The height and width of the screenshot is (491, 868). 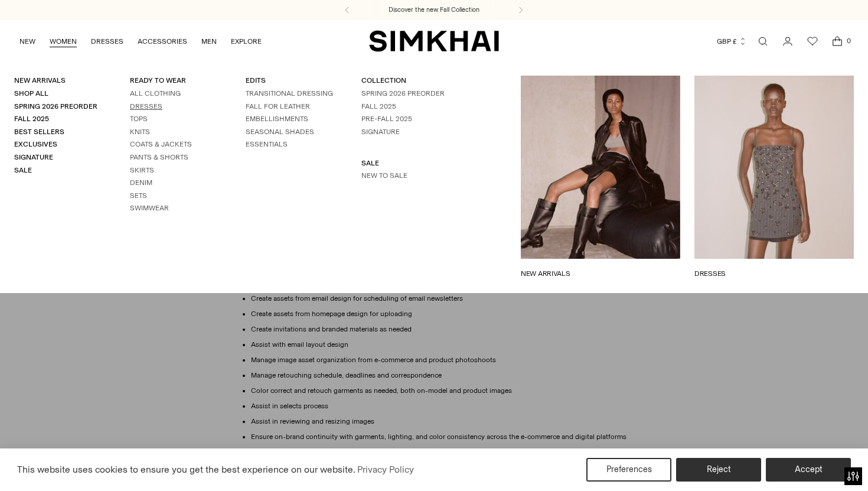 What do you see at coordinates (209, 41) in the screenshot?
I see `a: MEN` at bounding box center [209, 41].